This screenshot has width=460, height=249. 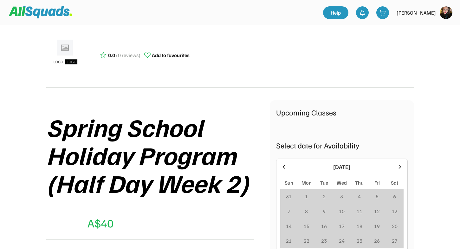 What do you see at coordinates (158, 155) in the screenshot?
I see `div: Spring School Holiday Program (Half Day Week 2)` at bounding box center [158, 155].